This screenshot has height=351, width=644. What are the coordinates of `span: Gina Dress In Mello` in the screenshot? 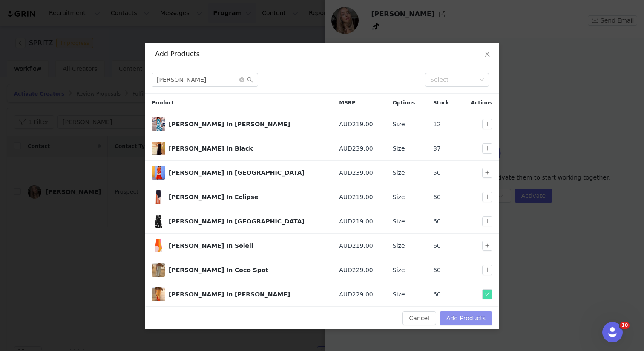 It's located at (158, 294).